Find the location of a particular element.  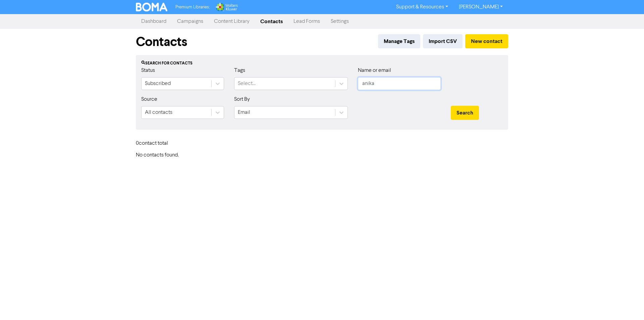

img: Wolters Kluwer is located at coordinates (226, 7).